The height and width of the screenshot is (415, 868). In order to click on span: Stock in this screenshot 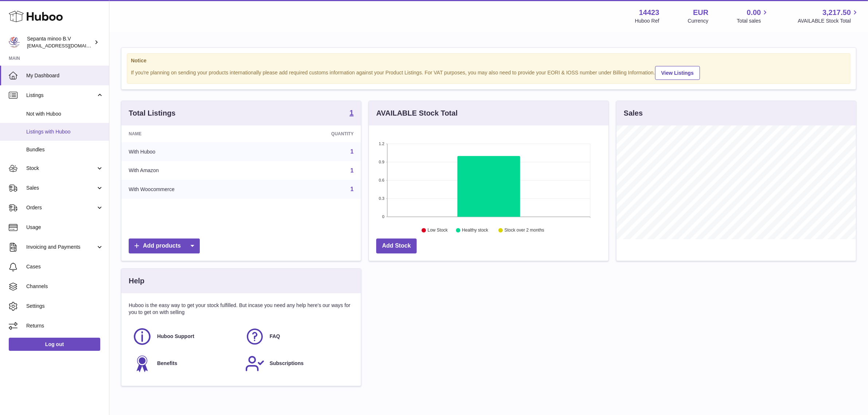, I will do `click(61, 168)`.